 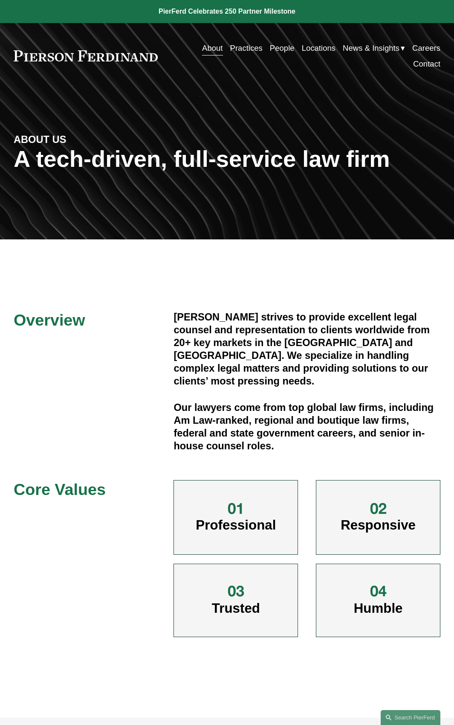 What do you see at coordinates (319, 48) in the screenshot?
I see `a: Locations` at bounding box center [319, 48].